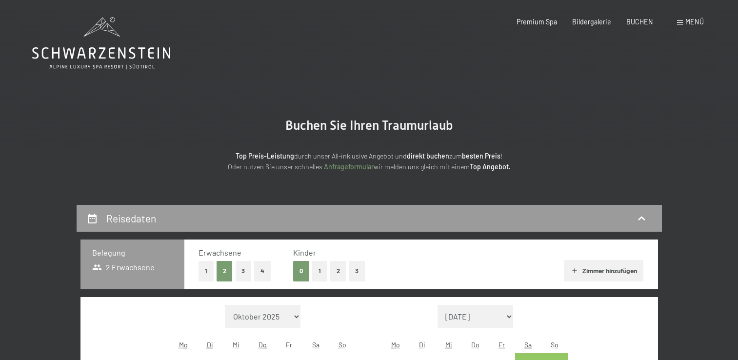 This screenshot has width=738, height=360. Describe the element at coordinates (536, 21) in the screenshot. I see `span: Premium Spa` at that location.